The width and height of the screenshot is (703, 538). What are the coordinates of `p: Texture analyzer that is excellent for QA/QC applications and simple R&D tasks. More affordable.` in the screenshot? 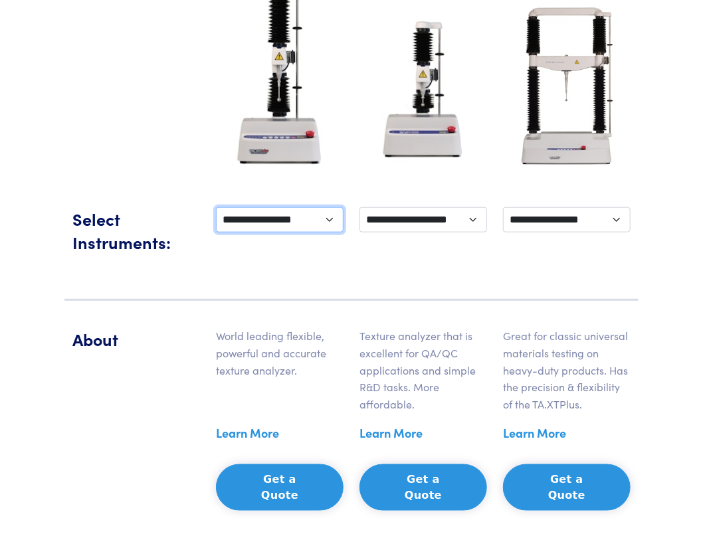 It's located at (423, 370).